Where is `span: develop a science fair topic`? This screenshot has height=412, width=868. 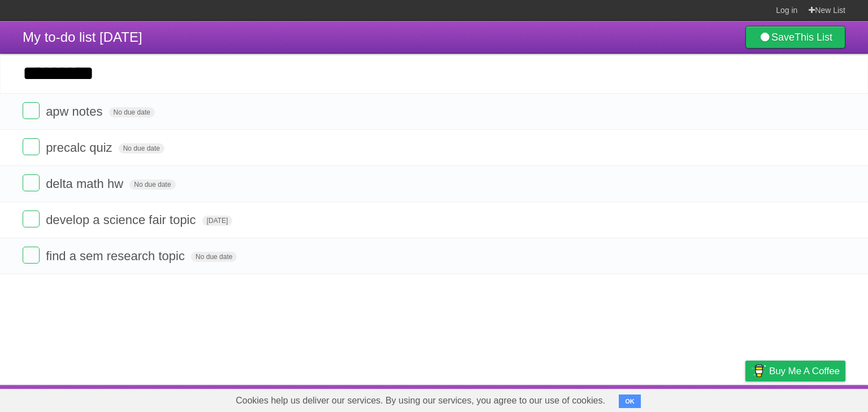 span: develop a science fair topic is located at coordinates (122, 220).